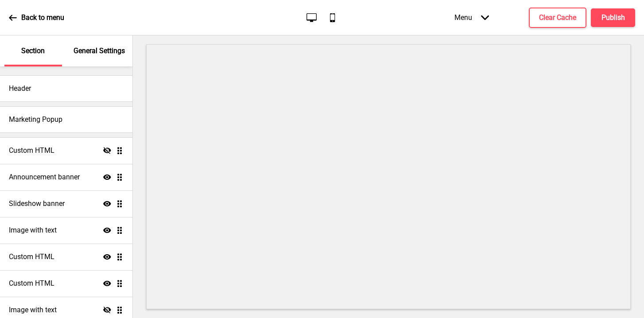 Image resolution: width=644 pixels, height=318 pixels. I want to click on p: General Settings, so click(99, 51).